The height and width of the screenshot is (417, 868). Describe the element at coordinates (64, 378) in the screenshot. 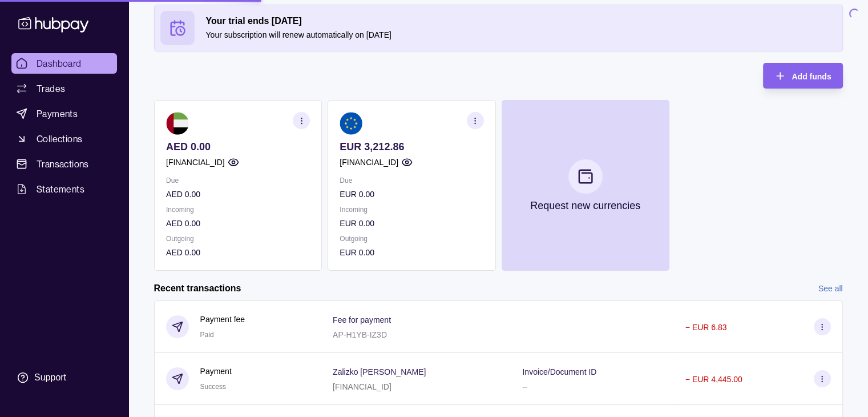

I see `a: Support` at that location.